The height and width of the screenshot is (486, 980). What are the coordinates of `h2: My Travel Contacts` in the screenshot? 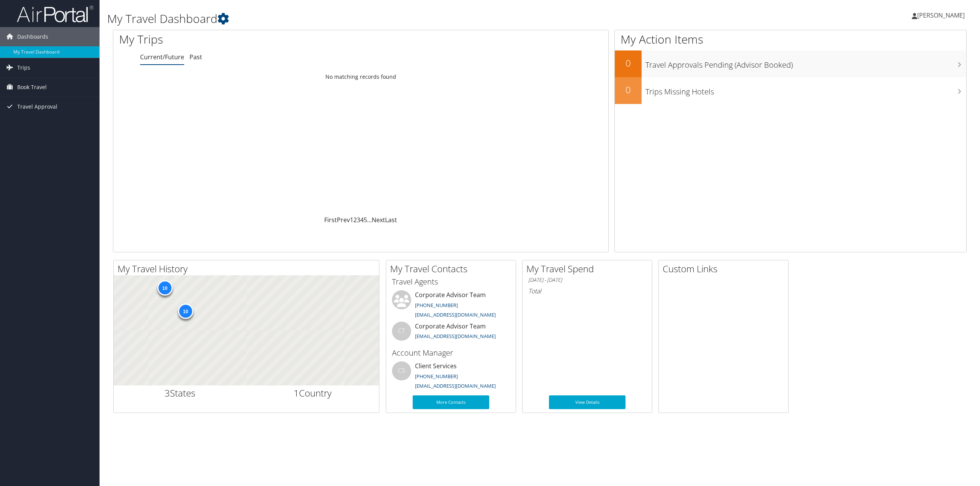 It's located at (453, 269).